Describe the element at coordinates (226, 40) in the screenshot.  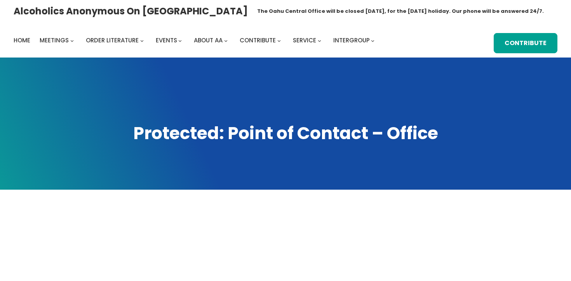
I see `button: About AA submenu` at that location.